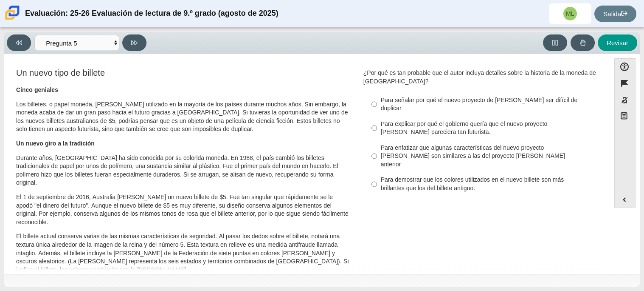 Image resolution: width=644 pixels, height=291 pixels. Describe the element at coordinates (37, 90) in the screenshot. I see `font: Cinco geniales` at that location.